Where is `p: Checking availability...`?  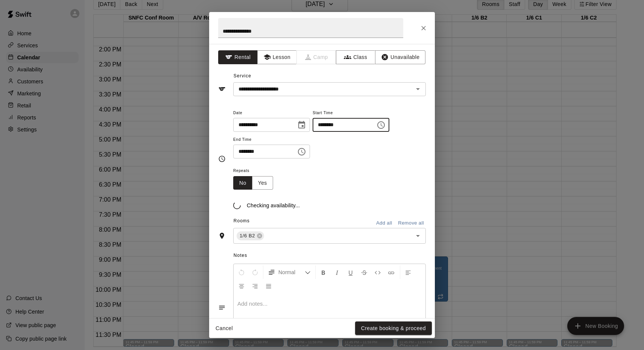 p: Checking availability... is located at coordinates (273, 205).